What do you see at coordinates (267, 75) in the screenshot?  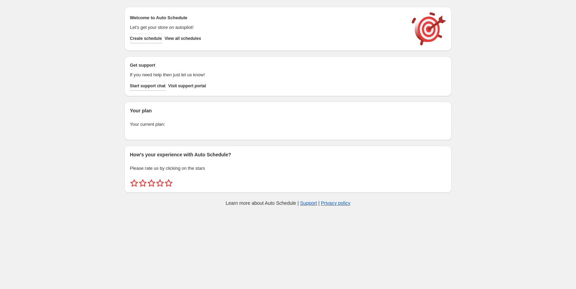 I see `p: If you need help then just let us know!` at bounding box center [267, 75].